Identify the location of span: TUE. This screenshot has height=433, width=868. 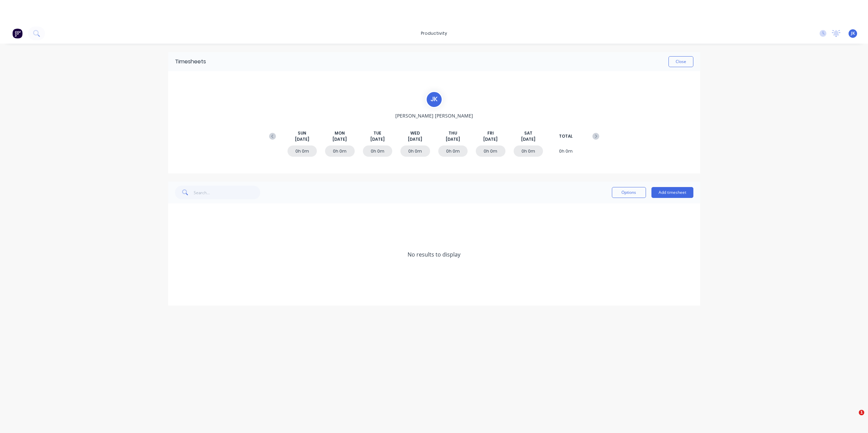
(377, 133).